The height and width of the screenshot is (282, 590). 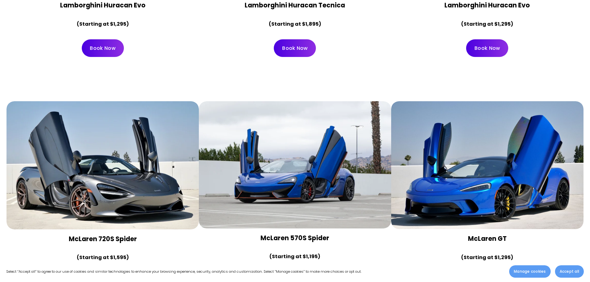 What do you see at coordinates (184, 272) in the screenshot?
I see `p: Select “Accept all” to agree to our use of cookies and similar technologies to enhance your brows...` at bounding box center [184, 272].